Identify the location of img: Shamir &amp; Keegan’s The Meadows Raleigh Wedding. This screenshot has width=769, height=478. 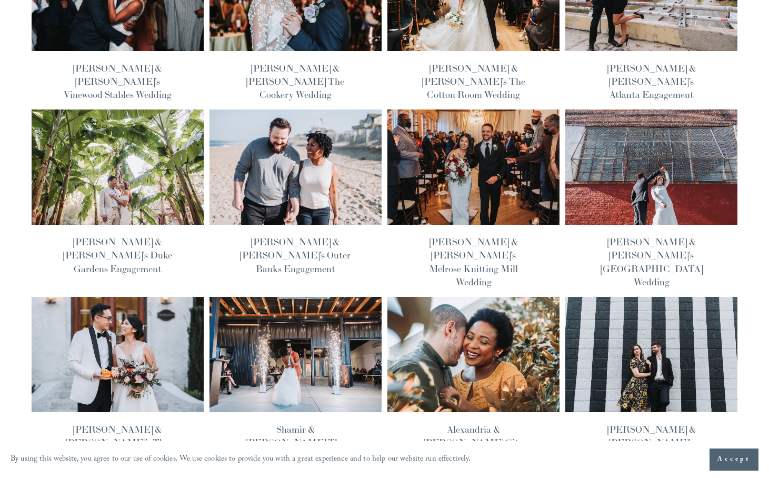
(295, 354).